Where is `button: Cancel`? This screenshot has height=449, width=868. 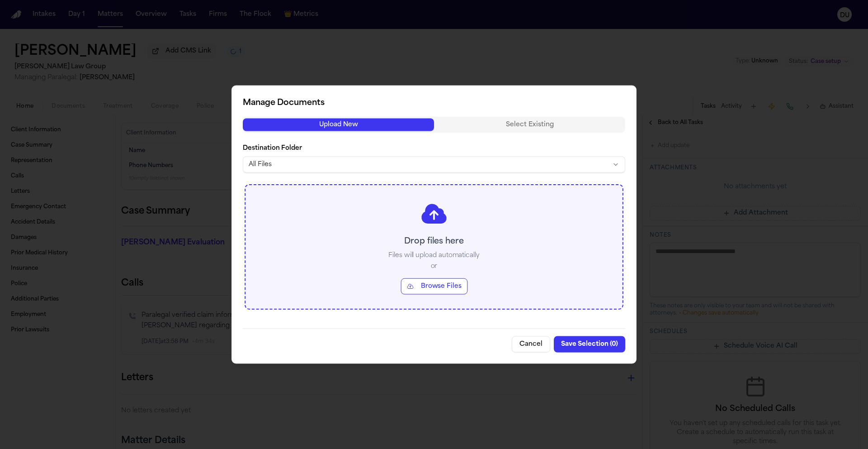
button: Cancel is located at coordinates (530, 345).